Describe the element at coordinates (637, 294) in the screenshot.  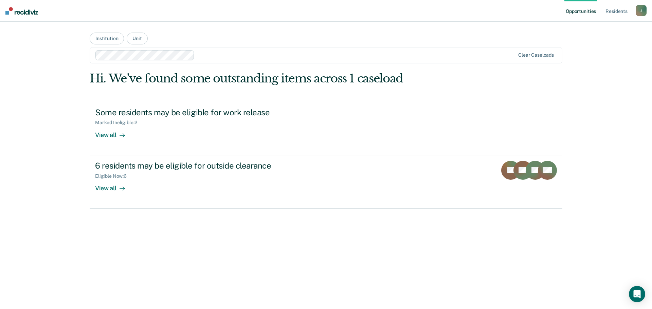
I see `div: Open Intercom Messenger` at that location.